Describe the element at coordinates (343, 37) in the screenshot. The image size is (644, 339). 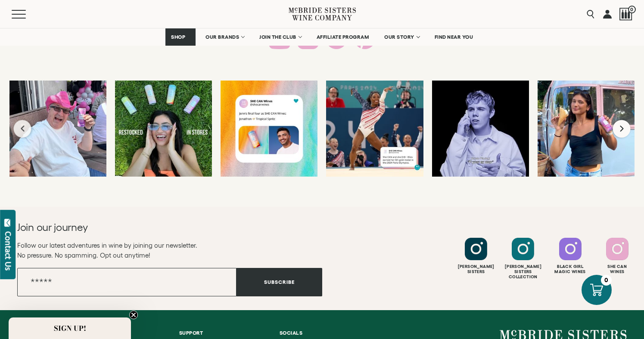
I see `span: AFFILIATE PROGRAM` at that location.